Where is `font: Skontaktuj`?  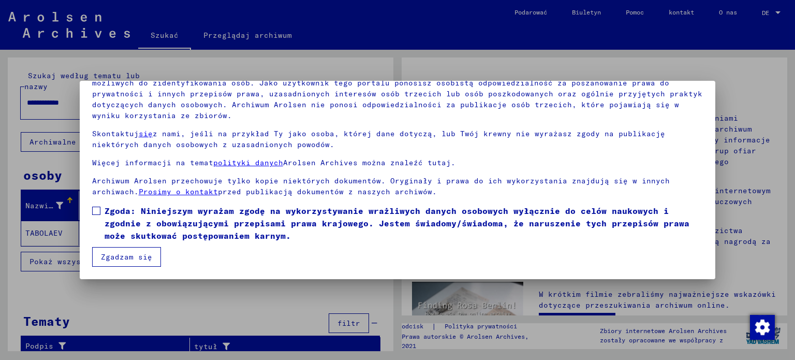 font: Skontaktuj is located at coordinates (115, 133).